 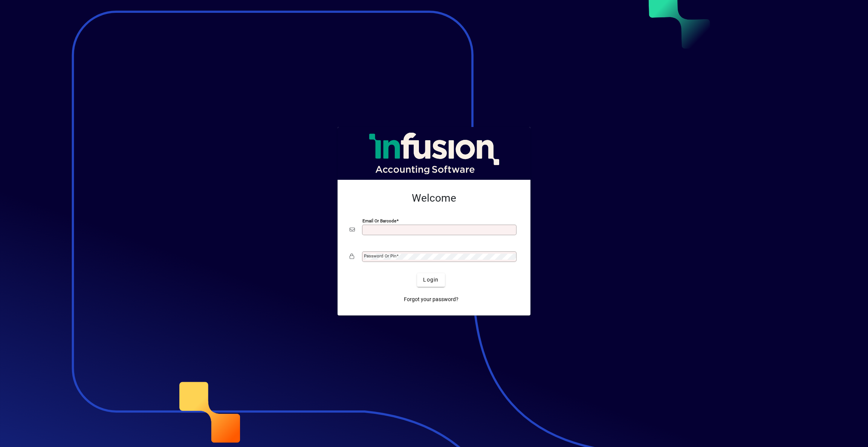 I want to click on h2: Welcome, so click(x=434, y=198).